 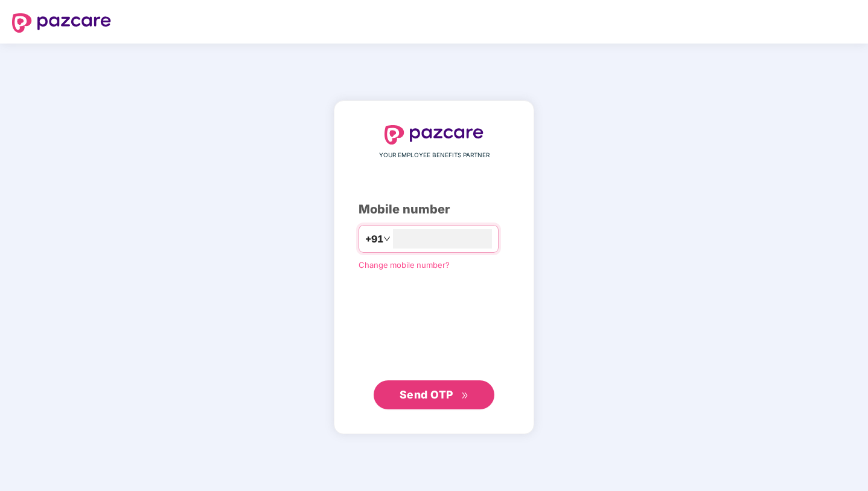 What do you see at coordinates (426, 394) in the screenshot?
I see `span: Send OTP` at bounding box center [426, 394].